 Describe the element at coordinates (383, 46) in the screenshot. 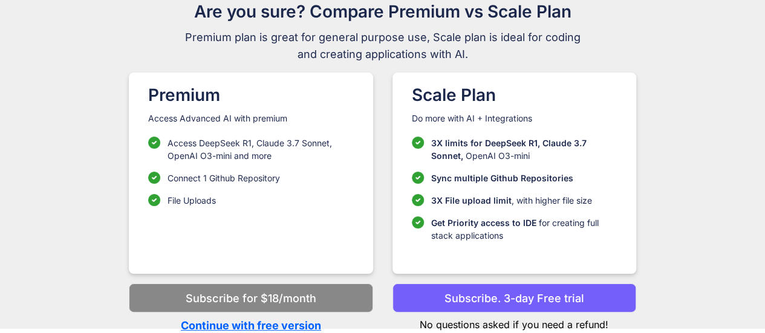

I see `span: Premium plan is great for general purpose use, Scale plan is ideal for coding and creating applic...` at that location.